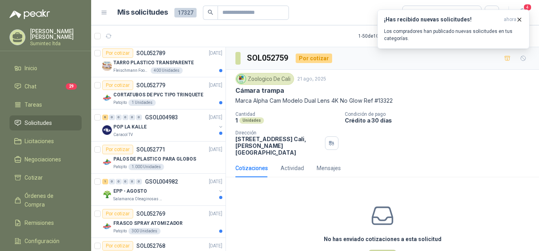 This screenshot has height=251, width=539. I want to click on div: 1, so click(105, 182).